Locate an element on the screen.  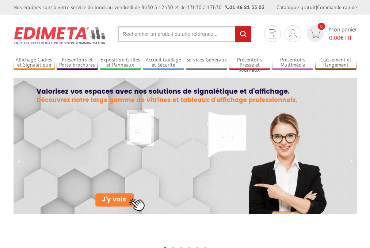
span: Mon panier is located at coordinates (343, 34).